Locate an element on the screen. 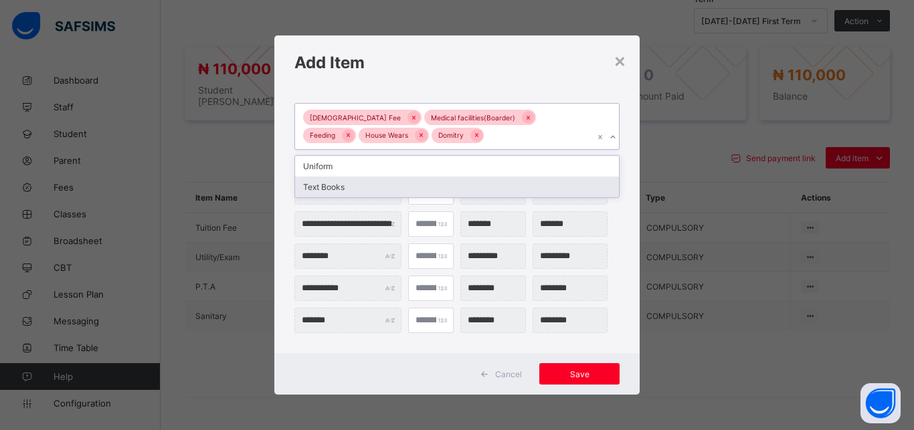  div: Domitry is located at coordinates (451, 135).